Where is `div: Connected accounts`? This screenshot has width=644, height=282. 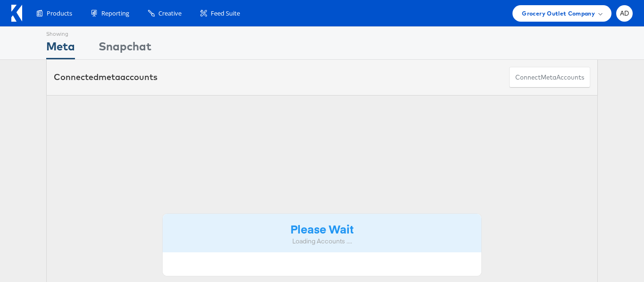 div: Connected accounts is located at coordinates (105, 77).